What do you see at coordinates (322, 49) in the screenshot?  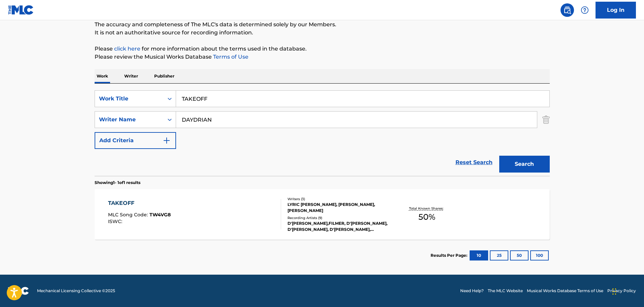 I see `p: Please for more information about the terms used in the database.` at bounding box center [322, 49].